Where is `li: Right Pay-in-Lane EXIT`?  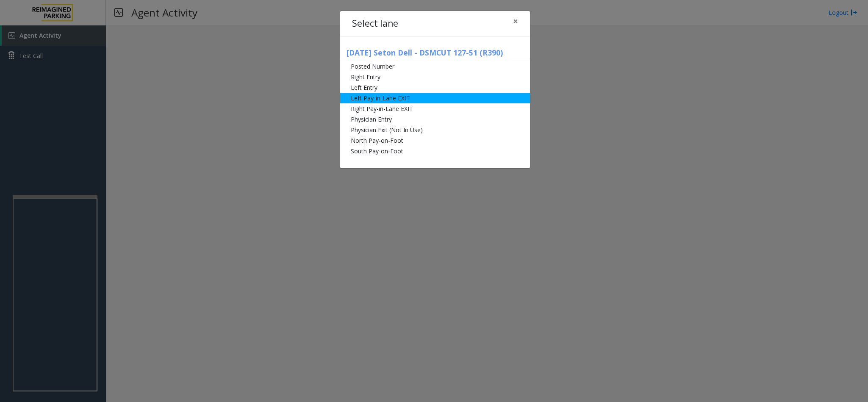 li: Right Pay-in-Lane EXIT is located at coordinates (435, 108).